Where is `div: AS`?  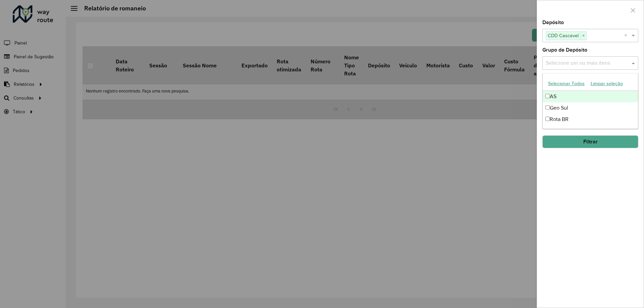 div: AS is located at coordinates (590, 97).